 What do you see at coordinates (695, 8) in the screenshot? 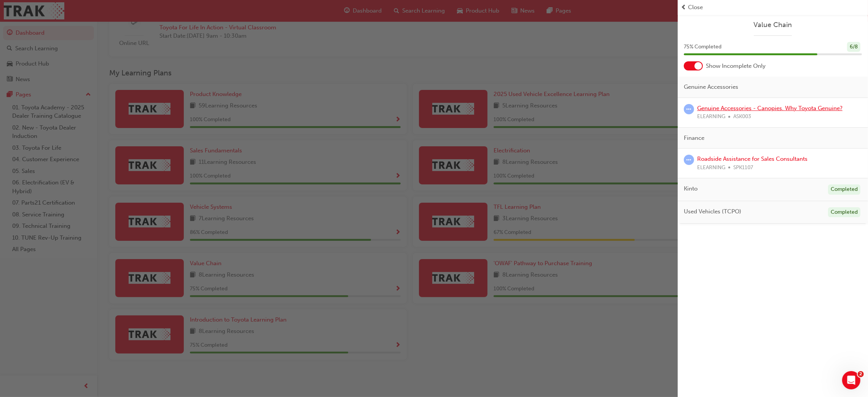
I see `span: Close` at bounding box center [695, 8].